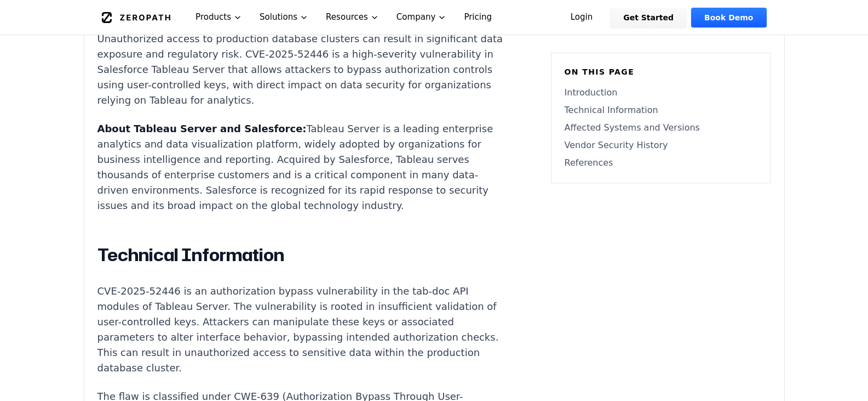  I want to click on a: Affected Systems and Versions, so click(661, 128).